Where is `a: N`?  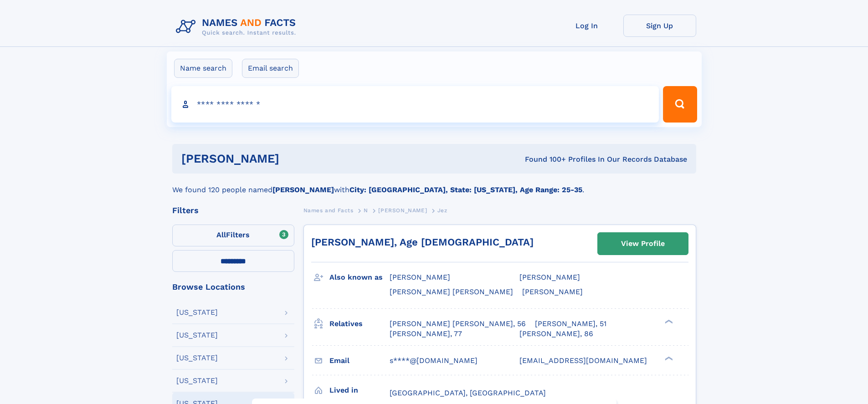
a: N is located at coordinates (366, 210).